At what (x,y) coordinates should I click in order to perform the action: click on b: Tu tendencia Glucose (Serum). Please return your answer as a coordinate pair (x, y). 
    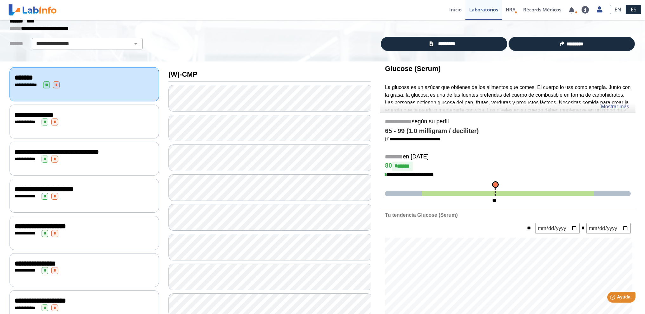
    Looking at the image, I should click on (421, 215).